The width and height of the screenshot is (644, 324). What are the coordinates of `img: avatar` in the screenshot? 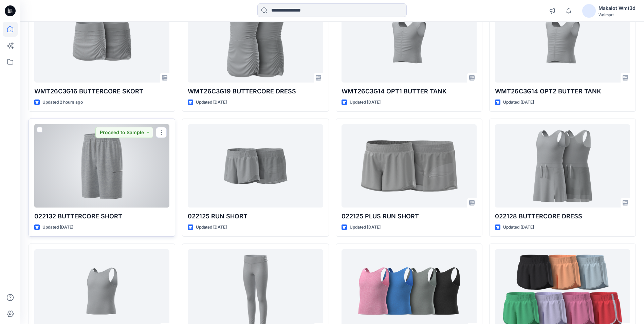 It's located at (589, 11).